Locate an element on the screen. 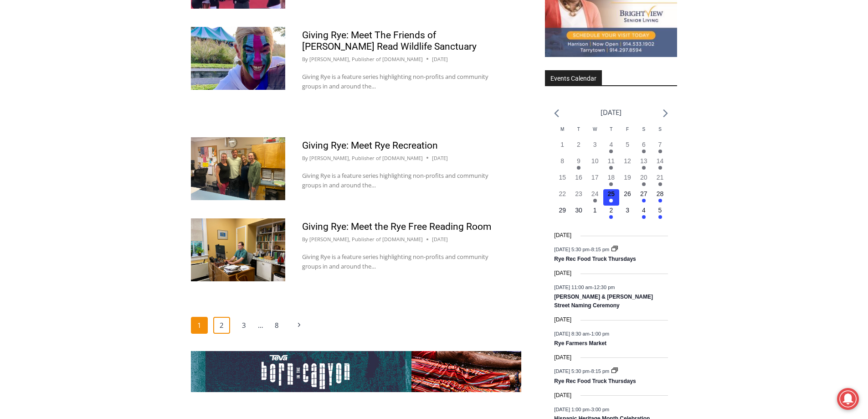 Image resolution: width=868 pixels, height=419 pixels. time: 20 is located at coordinates (644, 177).